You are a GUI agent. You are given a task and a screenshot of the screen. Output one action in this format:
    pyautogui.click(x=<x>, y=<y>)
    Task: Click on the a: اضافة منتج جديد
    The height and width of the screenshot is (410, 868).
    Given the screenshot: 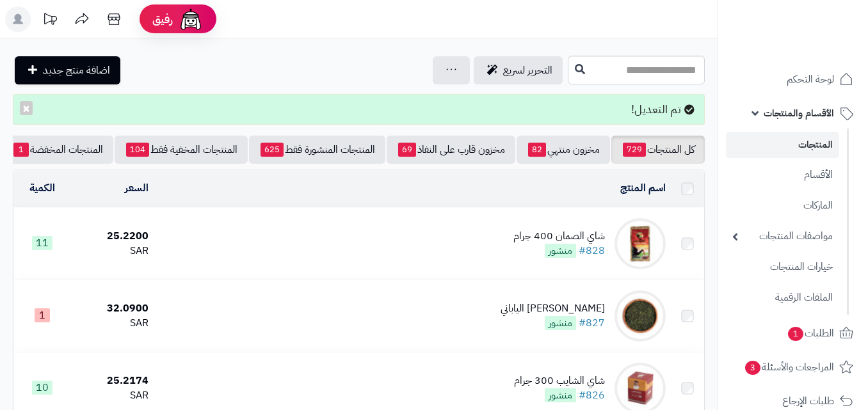 What is the action you would take?
    pyautogui.click(x=68, y=70)
    